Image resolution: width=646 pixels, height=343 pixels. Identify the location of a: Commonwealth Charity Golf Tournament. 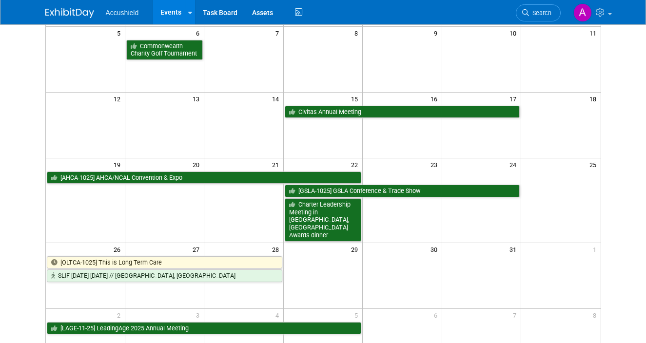
(165, 50).